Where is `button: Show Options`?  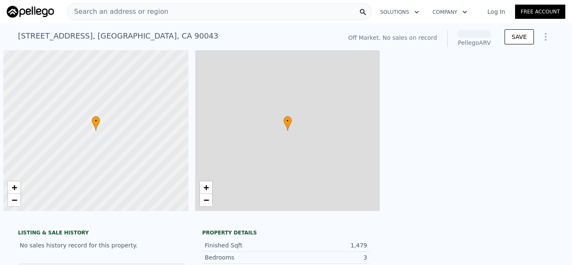
button: Show Options is located at coordinates (545, 37).